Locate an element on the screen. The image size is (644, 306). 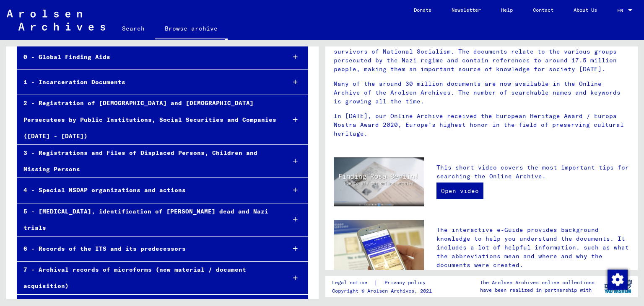
img: Change consent is located at coordinates (617, 279).